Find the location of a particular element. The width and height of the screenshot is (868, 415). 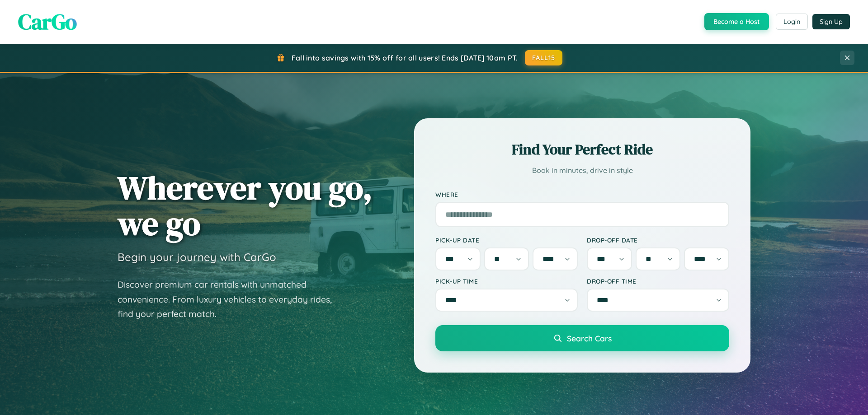

button: Sign Up is located at coordinates (831, 21).